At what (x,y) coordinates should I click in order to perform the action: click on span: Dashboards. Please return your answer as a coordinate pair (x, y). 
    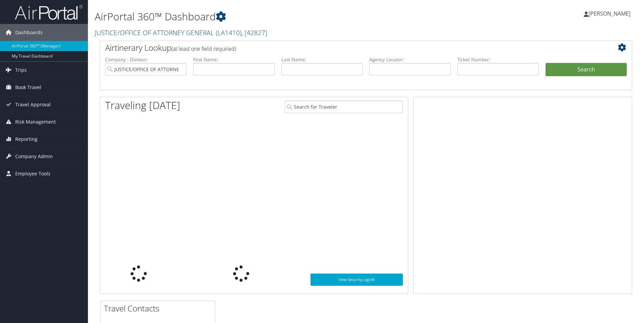
    Looking at the image, I should click on (29, 32).